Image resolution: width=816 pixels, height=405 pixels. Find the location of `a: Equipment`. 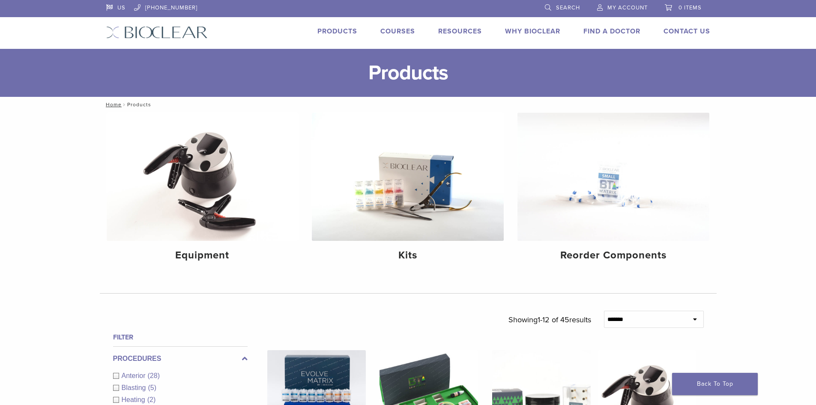

a: Equipment is located at coordinates (203, 191).